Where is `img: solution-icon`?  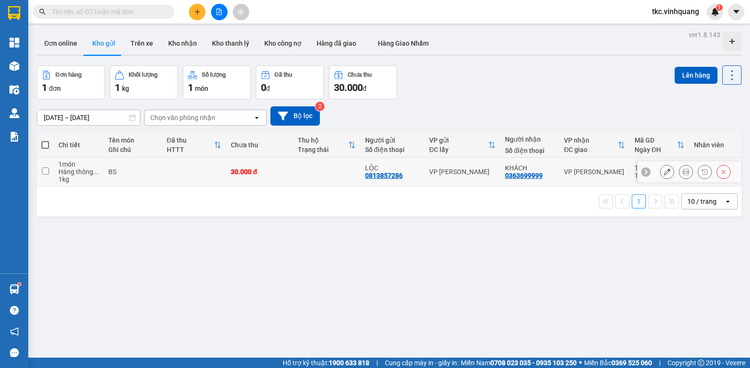 img: solution-icon is located at coordinates (14, 137).